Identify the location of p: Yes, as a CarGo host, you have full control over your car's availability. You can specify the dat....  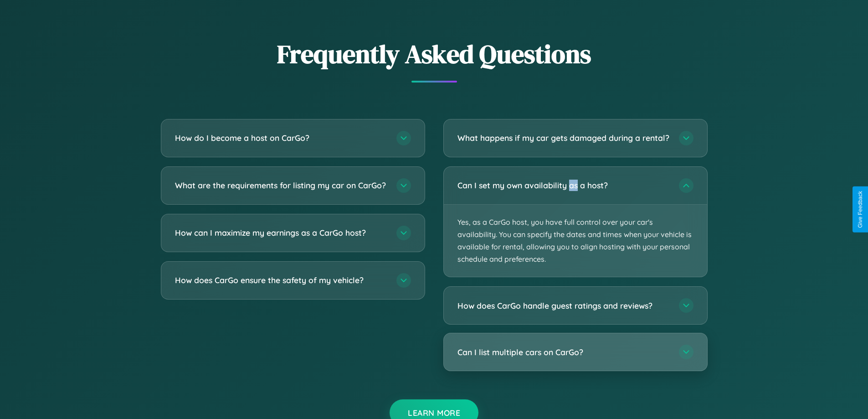
(576, 241).